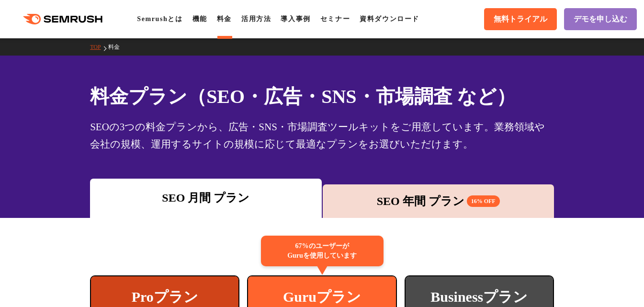 This screenshot has height=307, width=644. I want to click on a: 資料ダウンロード, so click(389, 19).